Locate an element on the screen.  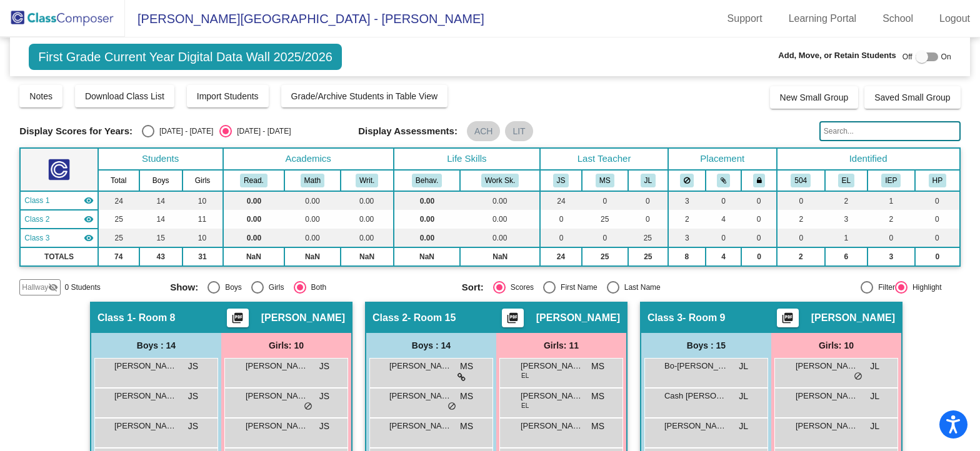
td: 4 is located at coordinates (724, 257).